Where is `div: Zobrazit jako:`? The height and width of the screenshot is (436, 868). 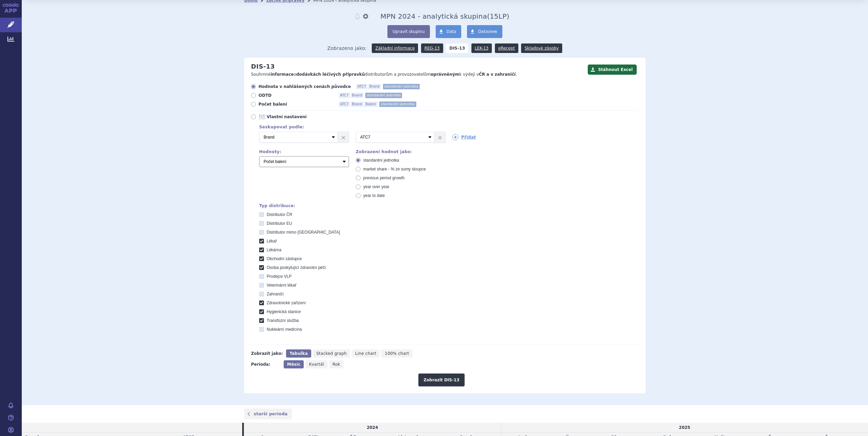
div: Zobrazit jako: is located at coordinates (266, 354).